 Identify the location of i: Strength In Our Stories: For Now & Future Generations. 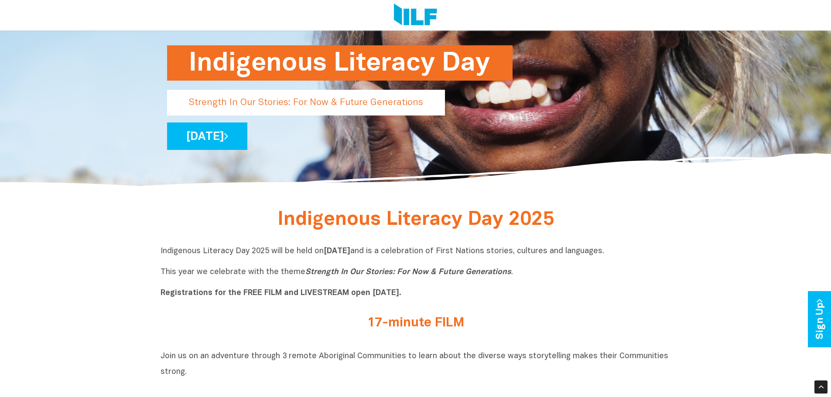
(408, 272).